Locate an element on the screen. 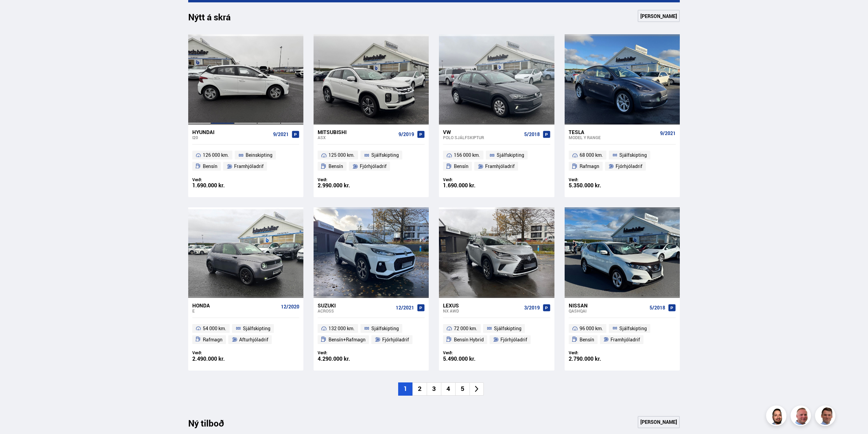  div: 4.290.000 kr. is located at coordinates (344, 358).